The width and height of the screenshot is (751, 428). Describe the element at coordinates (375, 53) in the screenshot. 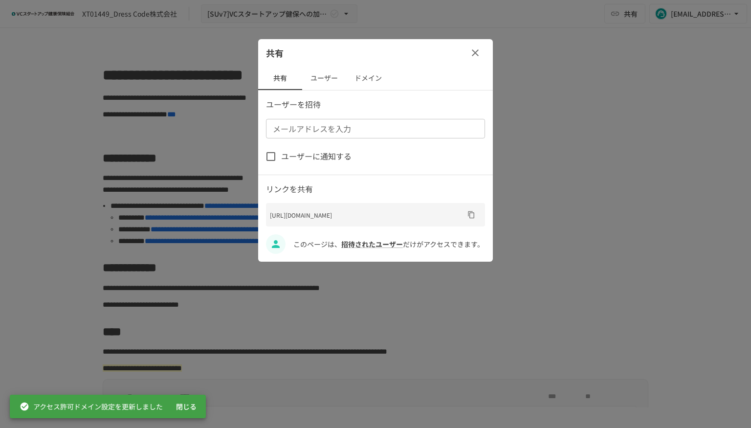

I see `div: 共有` at that location.